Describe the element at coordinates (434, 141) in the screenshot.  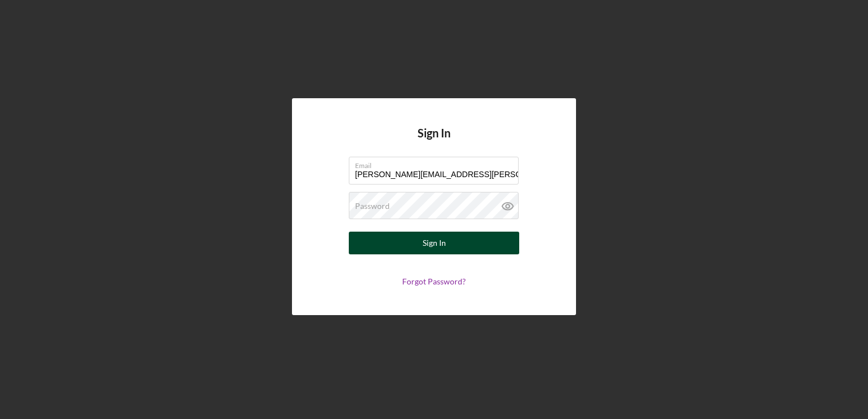
I see `h4: Sign In` at that location.